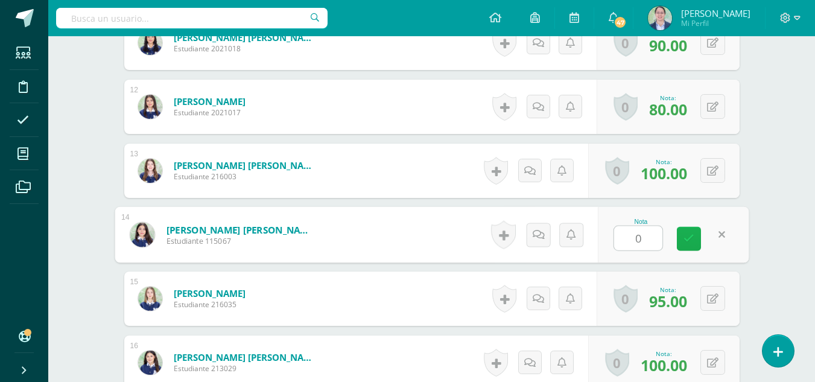 Image resolution: width=815 pixels, height=382 pixels. What do you see at coordinates (660, 18) in the screenshot?
I see `img: 6984bd19de0f34bc91d734abb952efb6.png` at bounding box center [660, 18].